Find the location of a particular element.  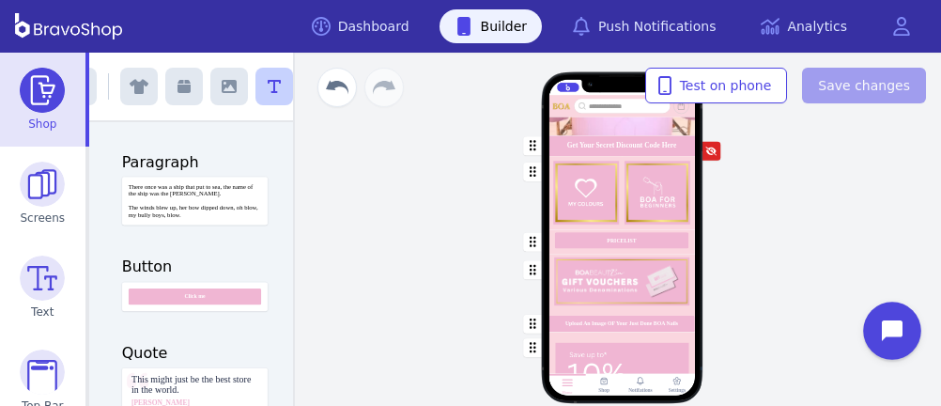

div: Settings is located at coordinates (677, 390).